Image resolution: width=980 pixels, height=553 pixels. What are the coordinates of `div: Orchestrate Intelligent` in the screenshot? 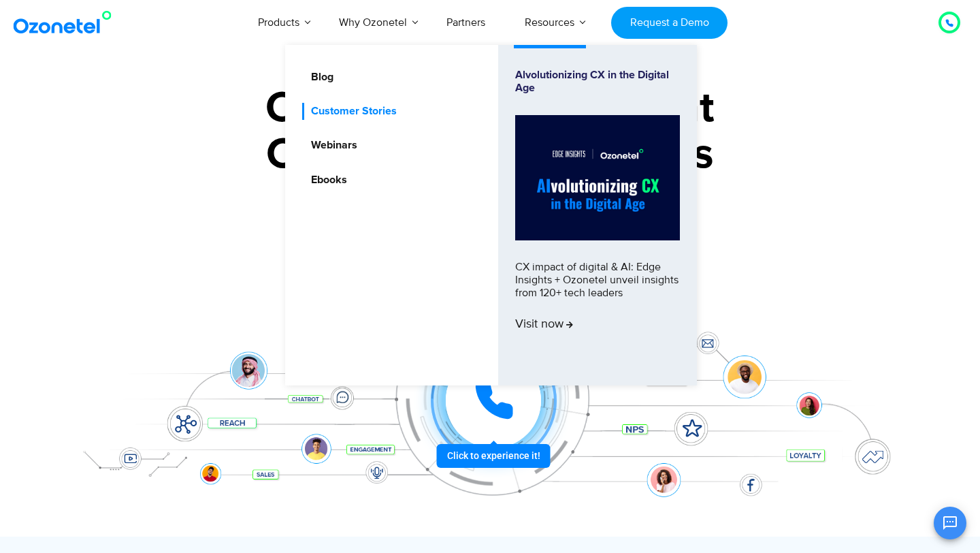 It's located at (490, 108).